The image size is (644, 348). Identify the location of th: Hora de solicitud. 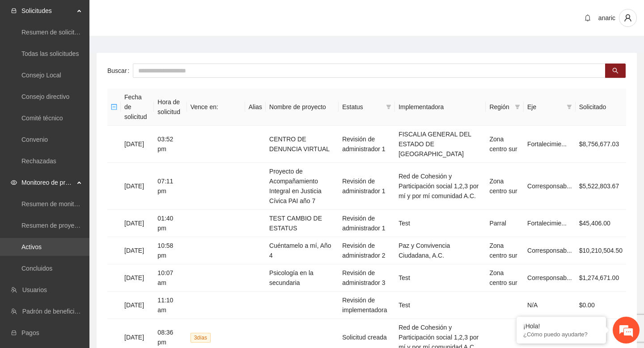
(170, 107).